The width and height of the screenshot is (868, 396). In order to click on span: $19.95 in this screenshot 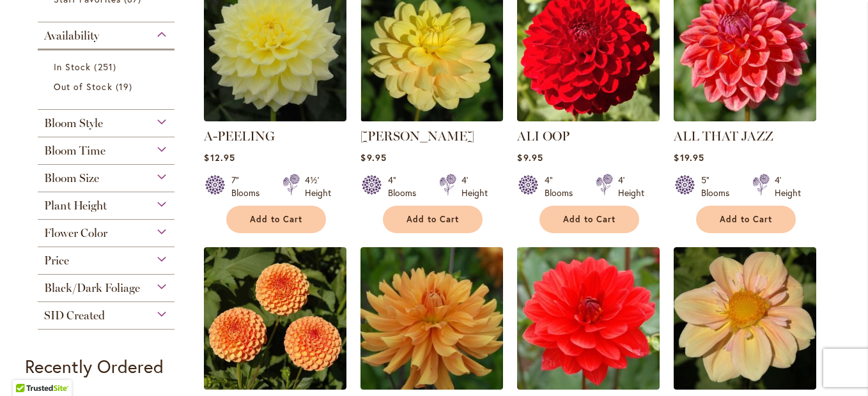, I will do `click(688, 157)`.